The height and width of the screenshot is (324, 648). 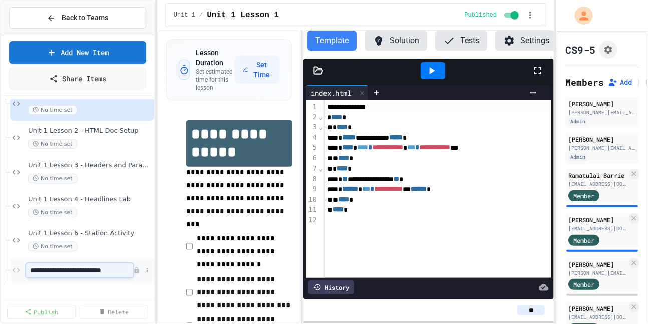 I want to click on div: 2, so click(x=312, y=117).